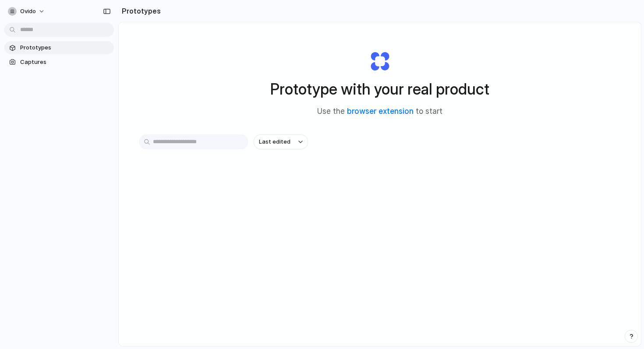  I want to click on span: Last edited, so click(275, 142).